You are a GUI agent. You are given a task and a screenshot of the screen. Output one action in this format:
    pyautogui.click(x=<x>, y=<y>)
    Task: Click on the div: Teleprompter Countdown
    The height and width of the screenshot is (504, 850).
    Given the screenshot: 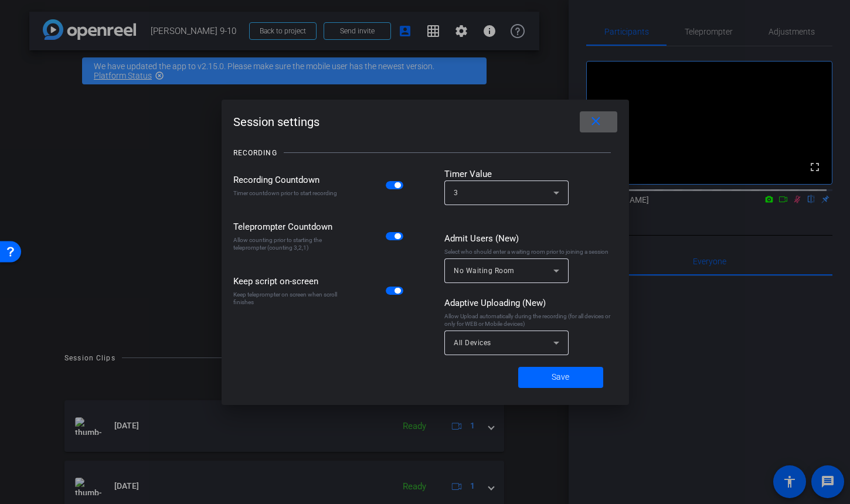 What is the action you would take?
    pyautogui.click(x=287, y=227)
    